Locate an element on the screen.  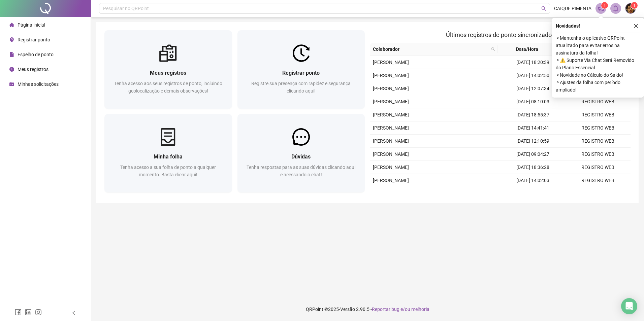
img: 40311 is located at coordinates (630, 8).